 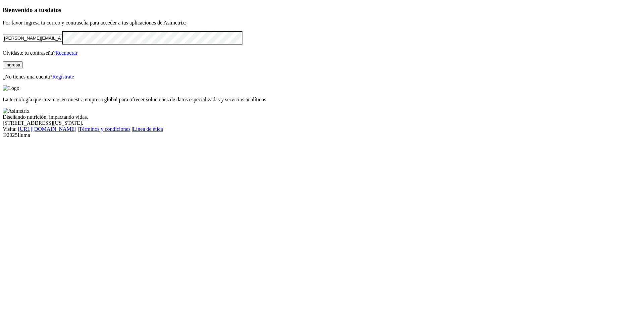 What do you see at coordinates (63, 76) in the screenshot?
I see `a: Regístrate` at bounding box center [63, 76].